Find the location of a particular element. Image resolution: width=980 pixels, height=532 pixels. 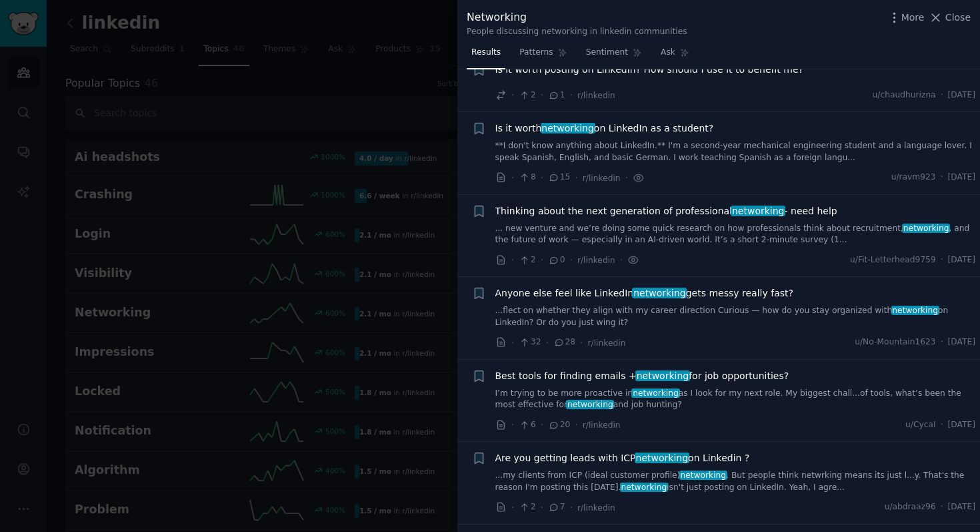

span: u/CycaI is located at coordinates (920, 425).